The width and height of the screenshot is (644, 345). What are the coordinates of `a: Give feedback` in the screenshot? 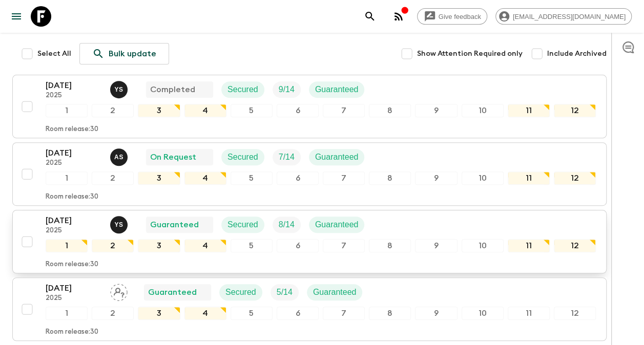 It's located at (452, 16).